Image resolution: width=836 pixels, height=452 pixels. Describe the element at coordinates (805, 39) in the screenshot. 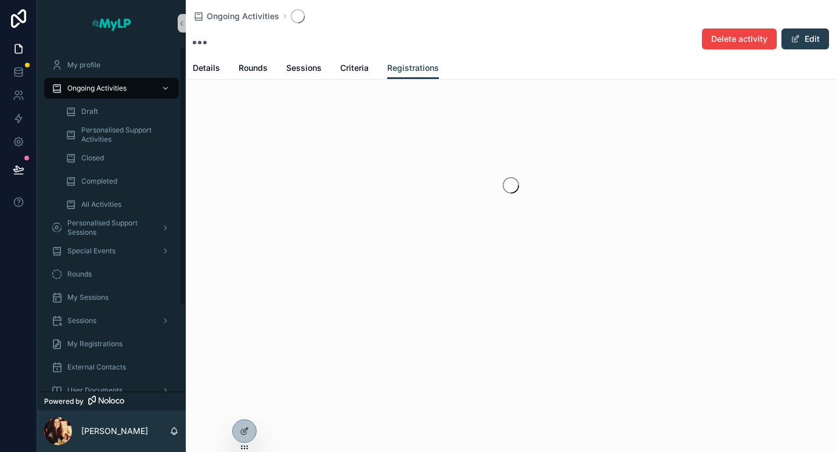

I see `button: Edit` at that location.